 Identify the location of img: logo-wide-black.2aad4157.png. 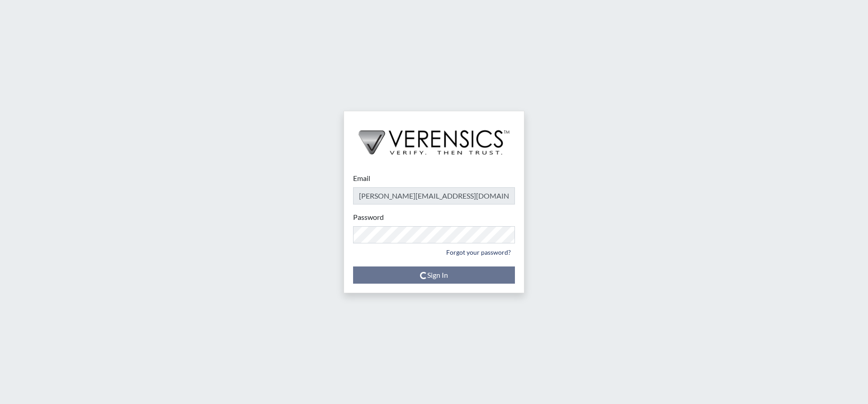
(434, 138).